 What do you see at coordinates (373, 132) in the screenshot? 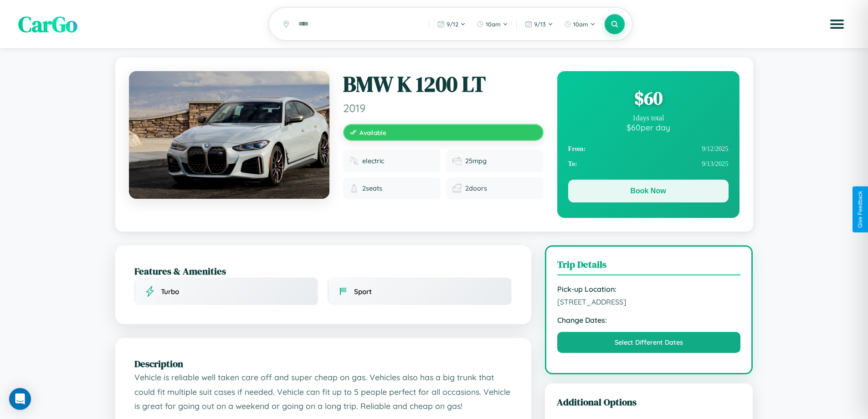
I see `span: Available` at bounding box center [373, 132].